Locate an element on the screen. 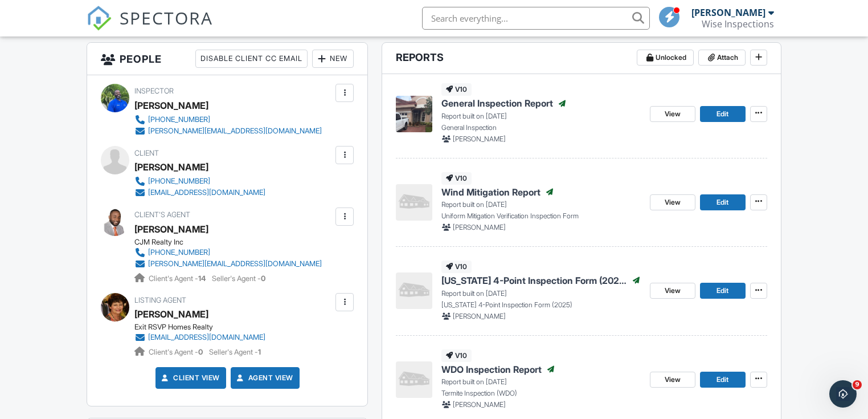  strong: 14 is located at coordinates (201, 278).